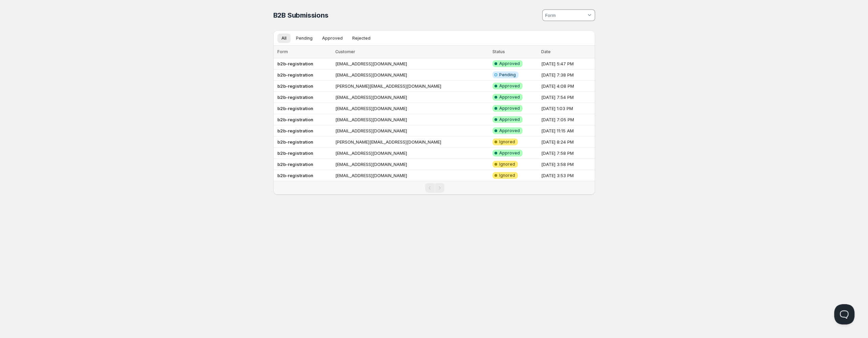 The image size is (868, 338). Describe the element at coordinates (434, 187) in the screenshot. I see `nav: Pagination` at that location.